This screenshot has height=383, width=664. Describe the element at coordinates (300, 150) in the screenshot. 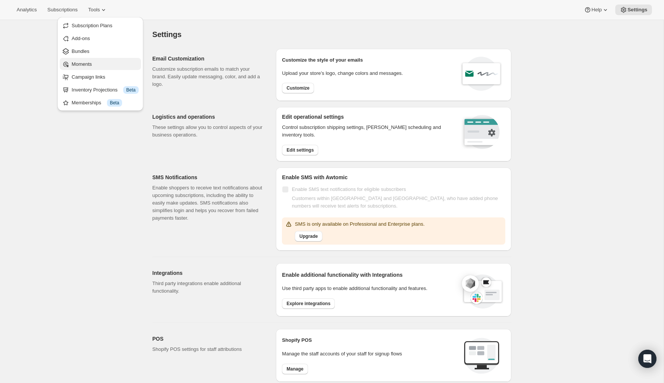

I see `button: Edit settings` at that location.